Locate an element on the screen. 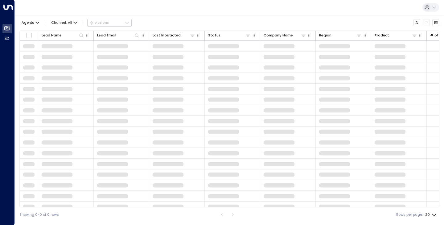  label: Rows per page: is located at coordinates (410, 214).